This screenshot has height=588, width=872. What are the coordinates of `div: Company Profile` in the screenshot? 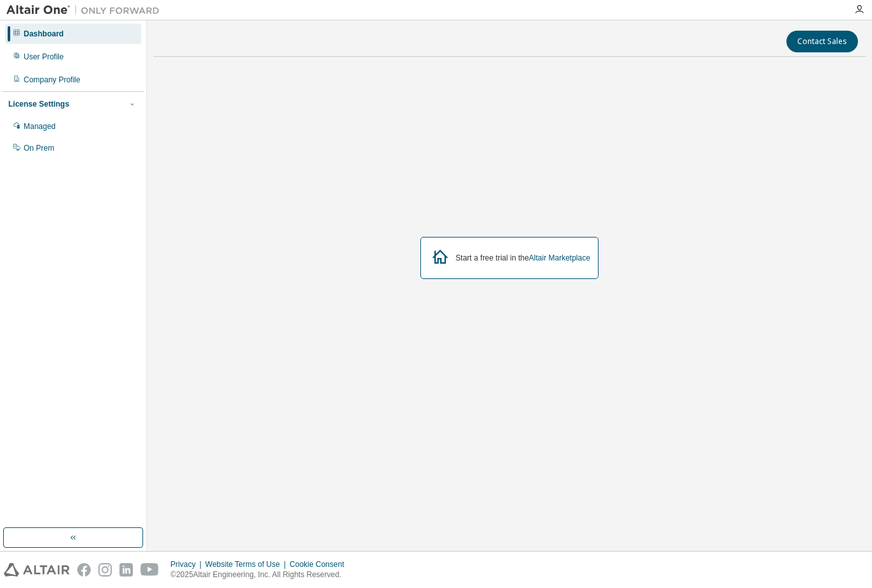 It's located at (52, 80).